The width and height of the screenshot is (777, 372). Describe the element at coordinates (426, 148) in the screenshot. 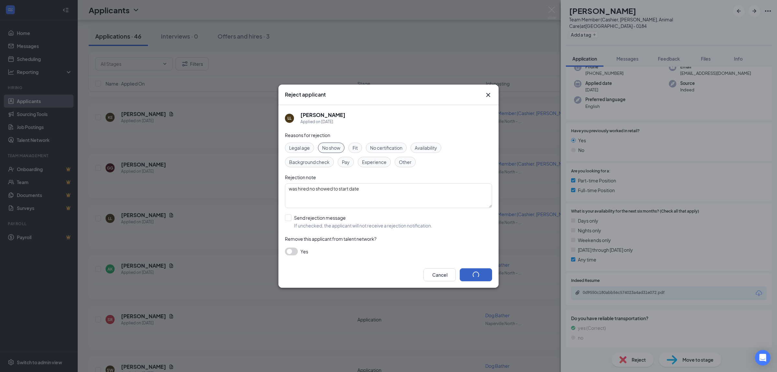

I see `span: Availability` at that location.